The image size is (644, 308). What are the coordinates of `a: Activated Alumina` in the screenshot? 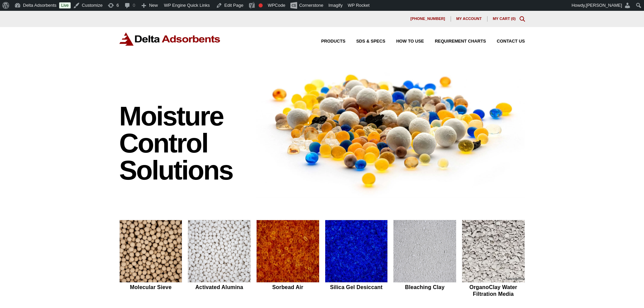 It's located at (219, 259).